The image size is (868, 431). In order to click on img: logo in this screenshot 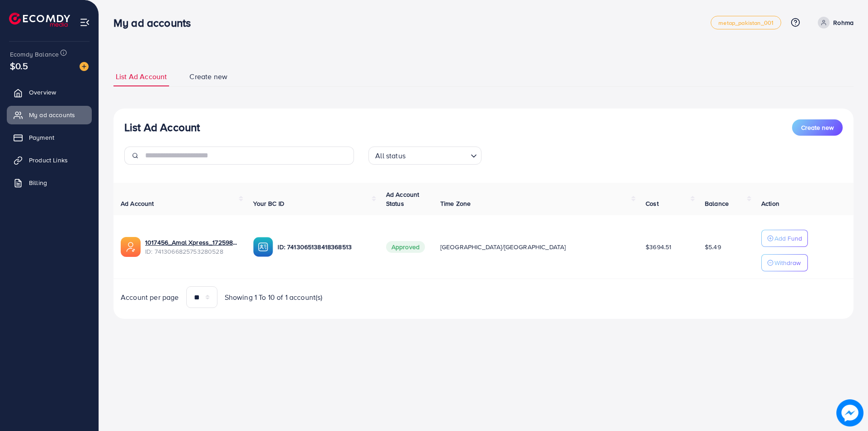, I will do `click(39, 20)`.